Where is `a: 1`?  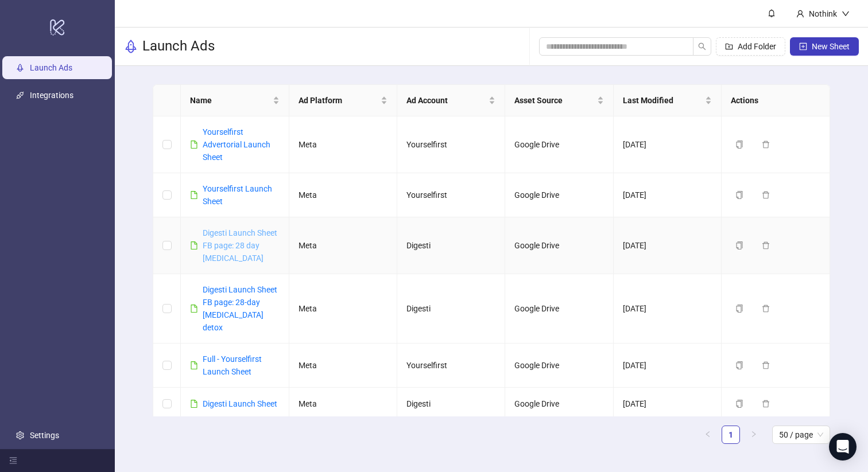
a: 1 is located at coordinates (731, 435).